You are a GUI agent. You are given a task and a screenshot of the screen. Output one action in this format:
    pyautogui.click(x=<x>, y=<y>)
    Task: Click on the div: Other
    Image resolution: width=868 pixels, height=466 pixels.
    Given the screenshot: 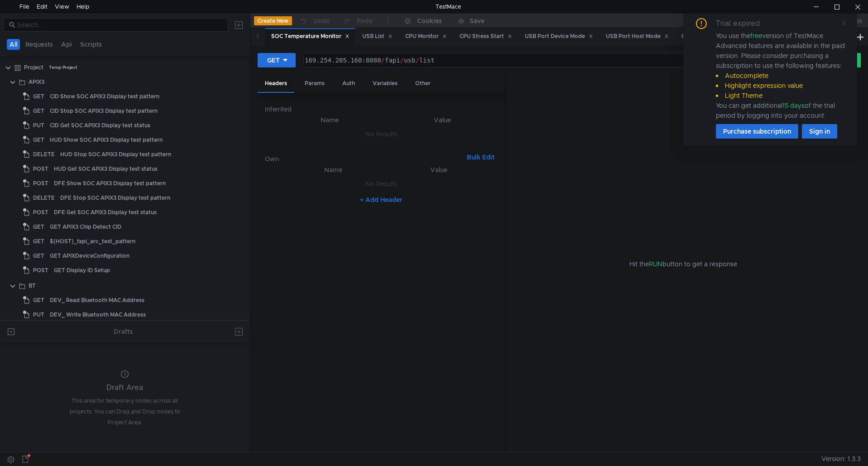 What is the action you would take?
    pyautogui.click(x=423, y=83)
    